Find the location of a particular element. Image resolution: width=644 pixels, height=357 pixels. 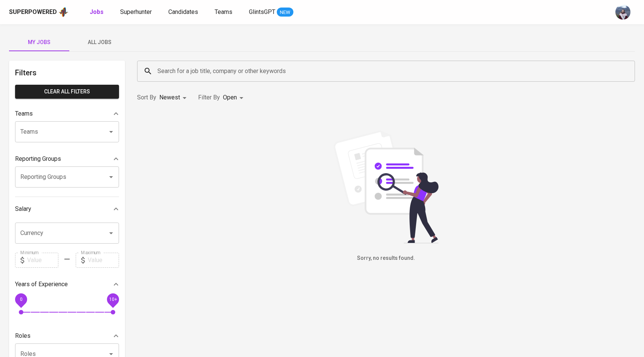

p: Newest is located at coordinates (169, 98).